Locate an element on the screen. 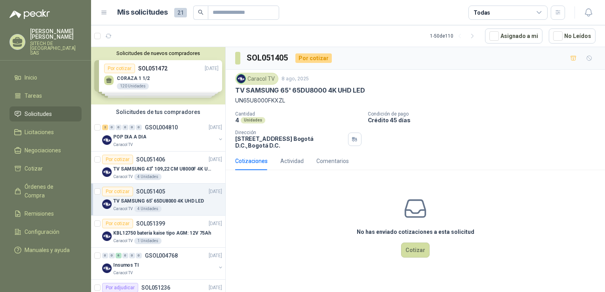 Image resolution: width=605 pixels, height=292 pixels. span: Cotizar is located at coordinates (34, 169).